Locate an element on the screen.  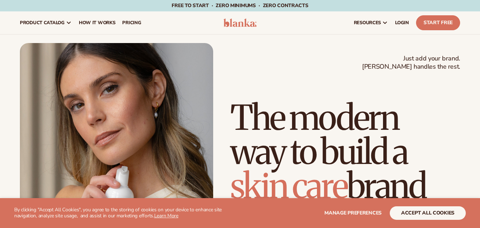
span: How It Works is located at coordinates (97, 23).